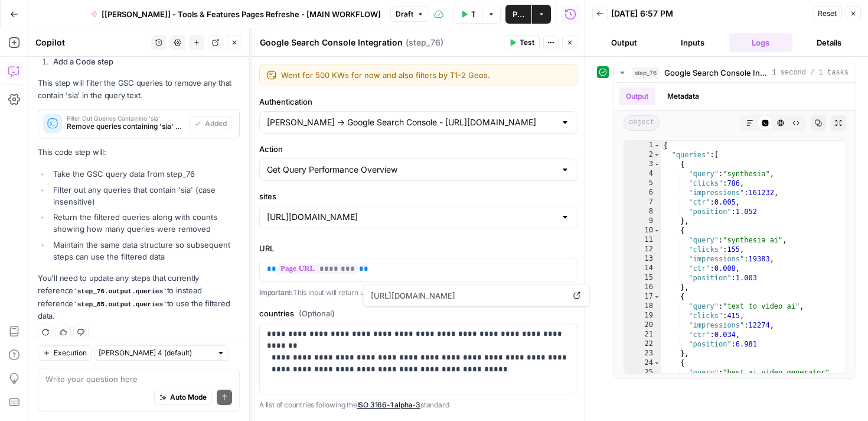 The image size is (868, 421). What do you see at coordinates (418, 149) in the screenshot?
I see `label: Action` at bounding box center [418, 149].